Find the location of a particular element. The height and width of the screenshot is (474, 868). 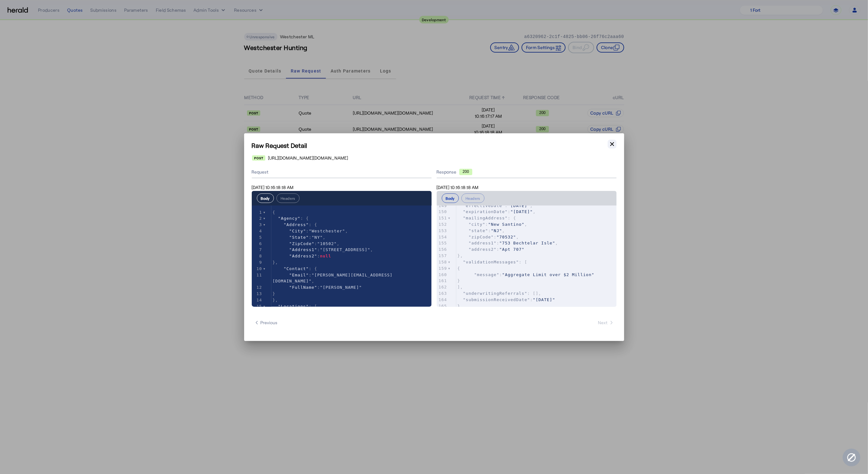

div: 158 is located at coordinates (442, 262).